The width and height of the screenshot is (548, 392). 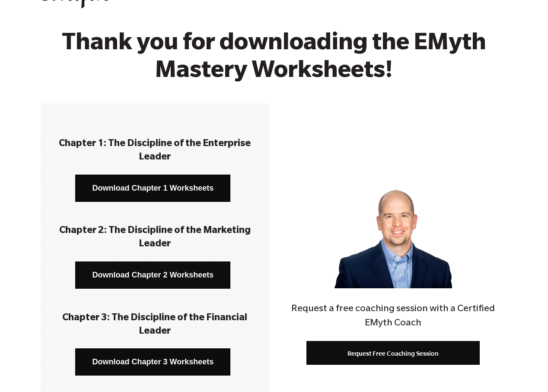 What do you see at coordinates (153, 361) in the screenshot?
I see `a: Download Chapter 3 Worksheets` at bounding box center [153, 361].